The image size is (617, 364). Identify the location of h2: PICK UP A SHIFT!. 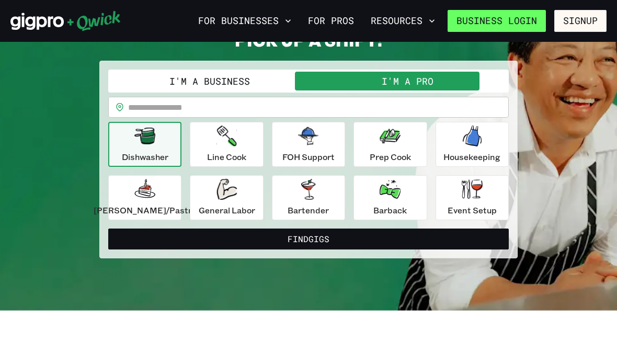
(308, 39).